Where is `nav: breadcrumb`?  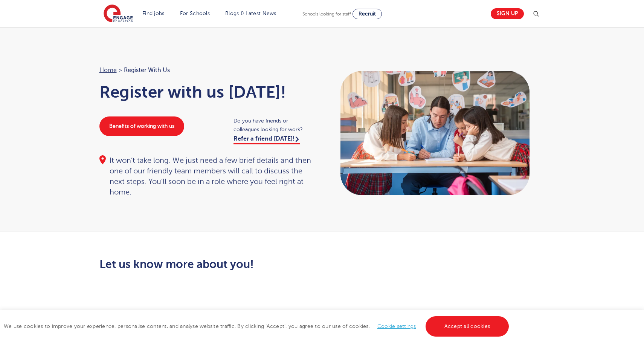
nav: breadcrumb is located at coordinates (207, 70).